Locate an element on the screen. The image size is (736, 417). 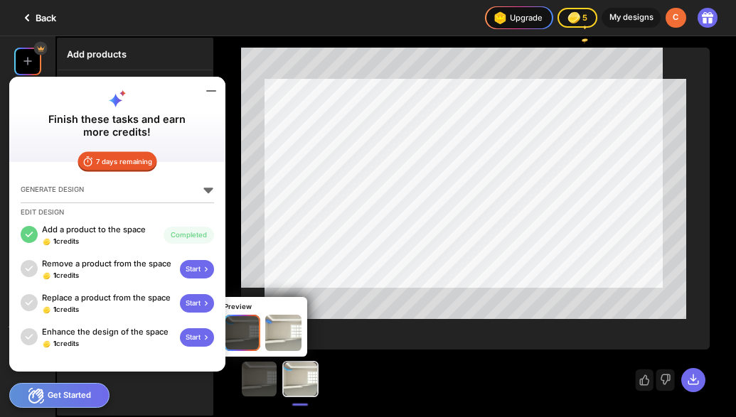
img: 52109675211034.webp is located at coordinates (242, 333).